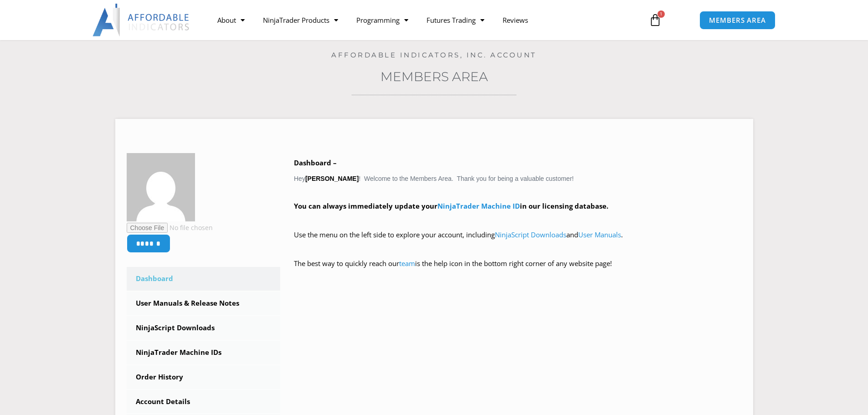  What do you see at coordinates (203, 377) in the screenshot?
I see `a: Order History` at bounding box center [203, 377].